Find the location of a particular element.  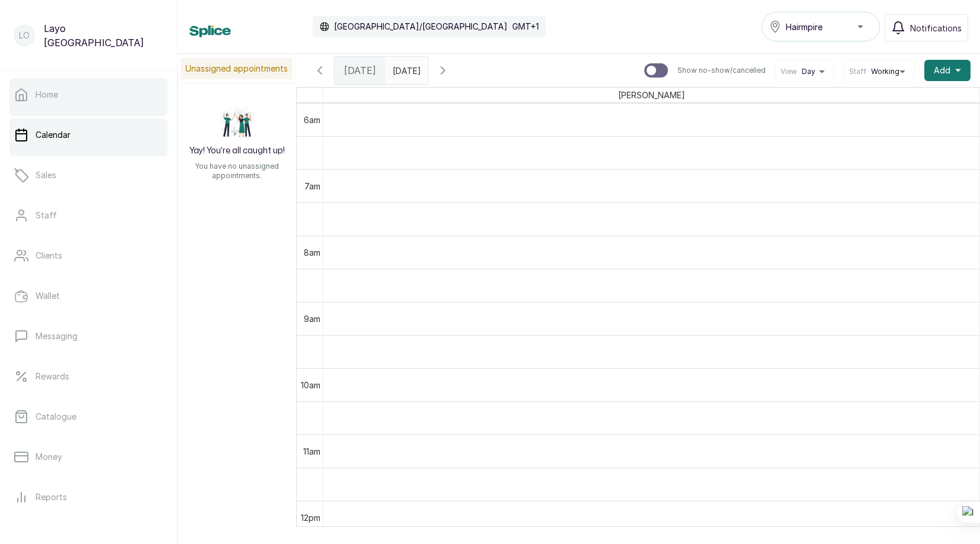

p: Clients is located at coordinates (49, 256).